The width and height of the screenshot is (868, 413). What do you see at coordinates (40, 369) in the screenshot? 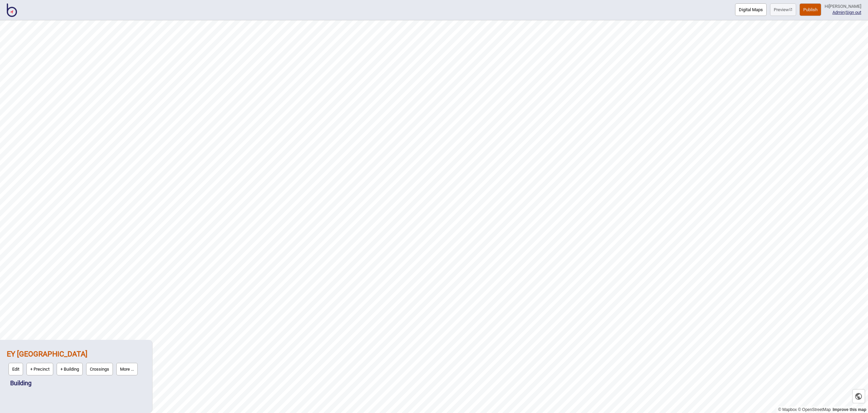
I see `button: + Precinct` at bounding box center [40, 369].